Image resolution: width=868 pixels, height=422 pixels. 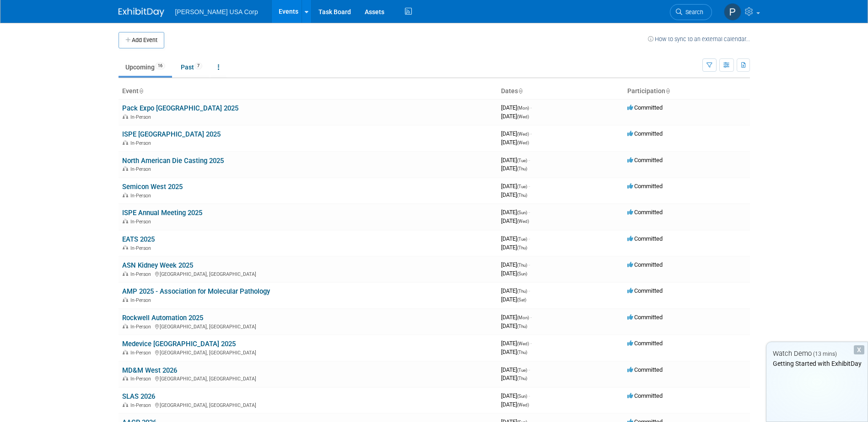 I want to click on a: ASN Kidney Week 2025, so click(x=157, y=266).